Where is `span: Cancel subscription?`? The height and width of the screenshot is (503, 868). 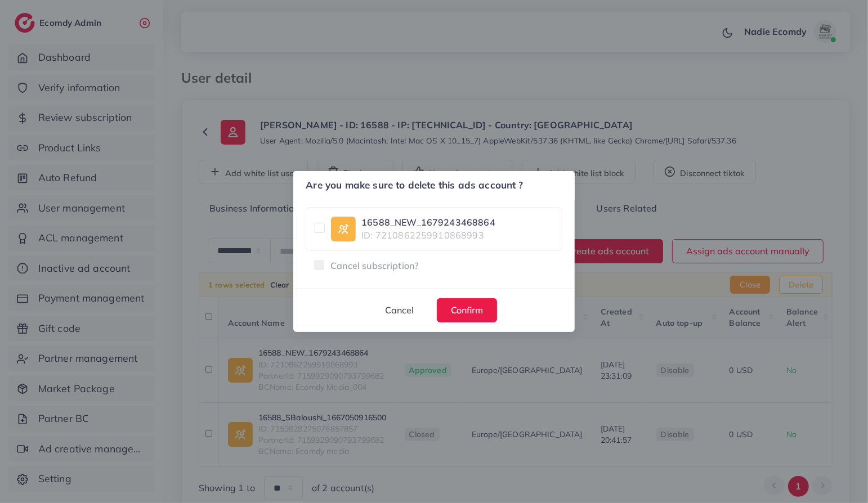 span: Cancel subscription? is located at coordinates (374, 266).